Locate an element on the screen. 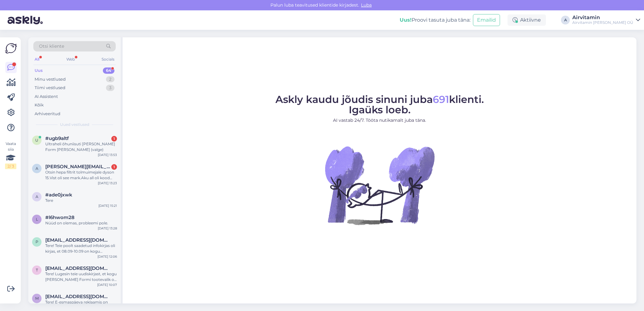 Image resolution: width=644 pixels, height=311 pixels. span: u is located at coordinates (37, 140).